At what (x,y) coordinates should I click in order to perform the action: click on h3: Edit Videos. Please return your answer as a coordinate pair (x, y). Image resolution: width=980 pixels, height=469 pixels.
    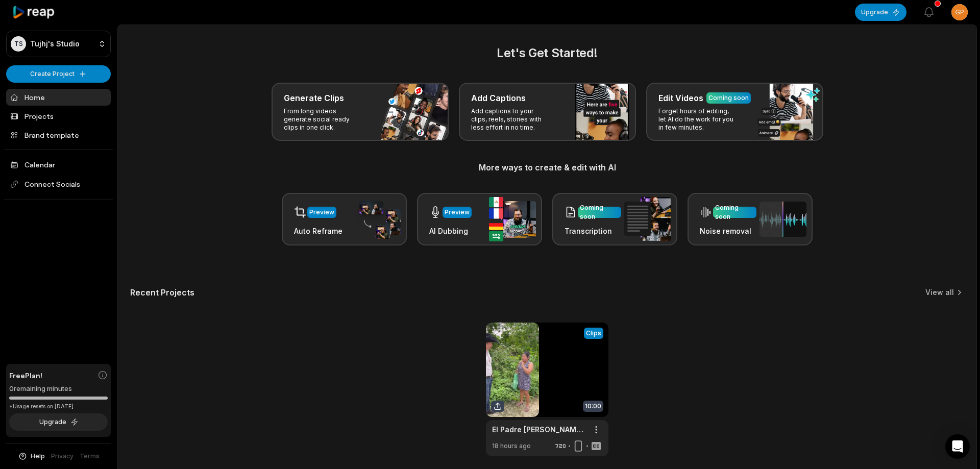
    Looking at the image, I should click on (681, 98).